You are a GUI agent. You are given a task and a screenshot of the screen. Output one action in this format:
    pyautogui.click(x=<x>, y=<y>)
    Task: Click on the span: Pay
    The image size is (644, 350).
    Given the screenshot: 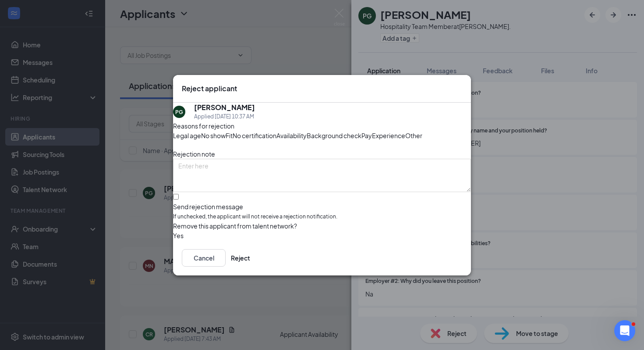 What is the action you would take?
    pyautogui.click(x=367, y=136)
    